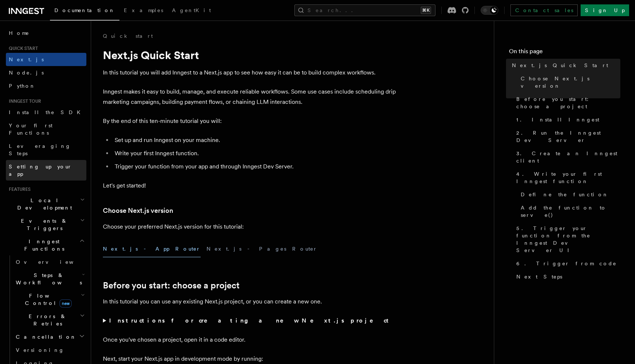  I want to click on a: 2. Run the Inngest Dev Server, so click(566, 137).